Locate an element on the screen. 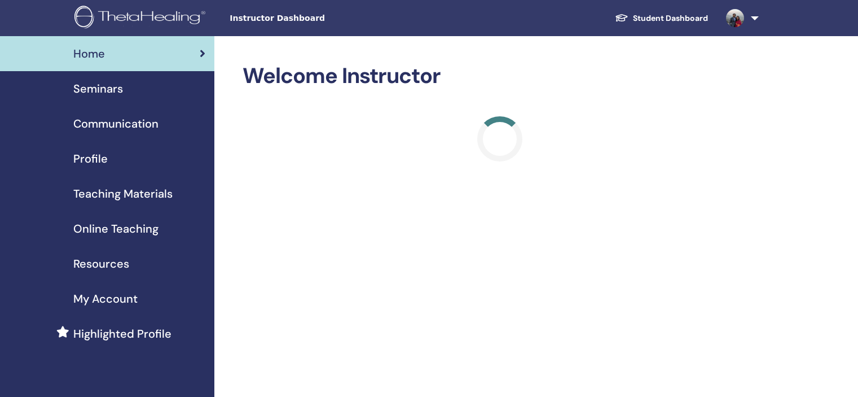  span: Profile is located at coordinates (90, 159).